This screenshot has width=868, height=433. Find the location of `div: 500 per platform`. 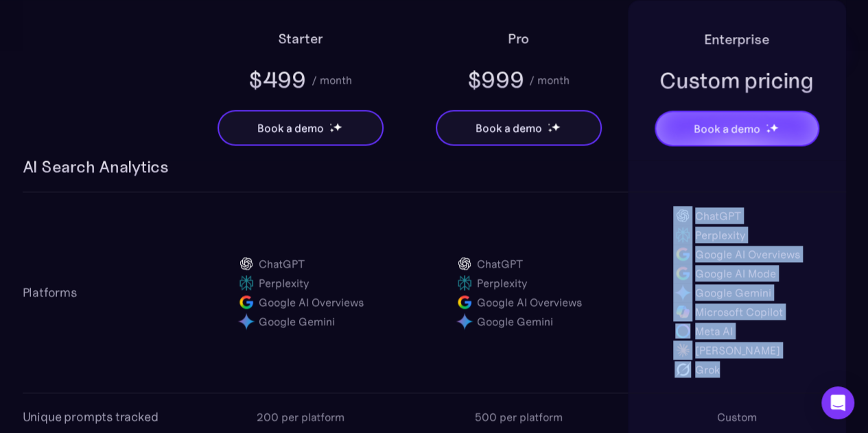

div: 500 per platform is located at coordinates (518, 416).